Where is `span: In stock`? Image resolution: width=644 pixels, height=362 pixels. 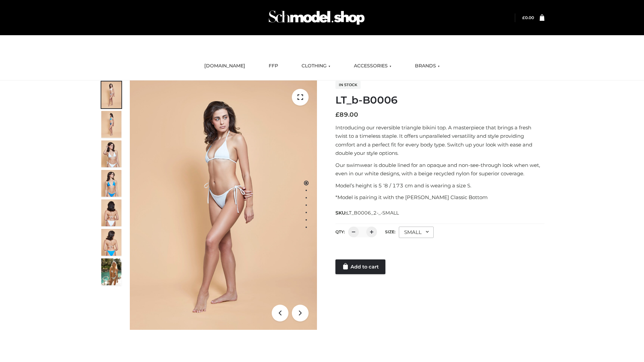
span: In stock is located at coordinates (348, 85).